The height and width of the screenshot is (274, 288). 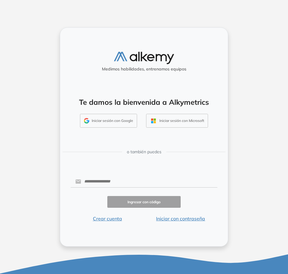 What do you see at coordinates (144, 152) in the screenshot?
I see `span: o también puedes` at bounding box center [144, 152].